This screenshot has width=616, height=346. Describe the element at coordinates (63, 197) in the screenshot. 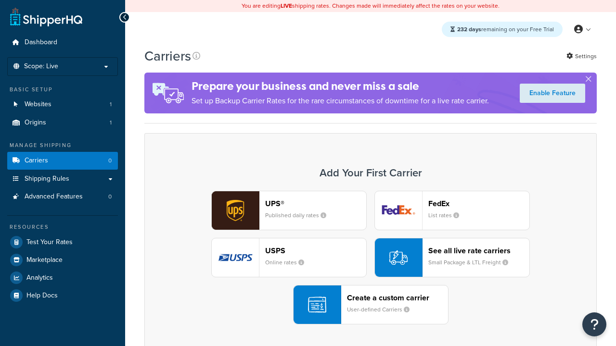

I see `li: Advanced Features` at that location.